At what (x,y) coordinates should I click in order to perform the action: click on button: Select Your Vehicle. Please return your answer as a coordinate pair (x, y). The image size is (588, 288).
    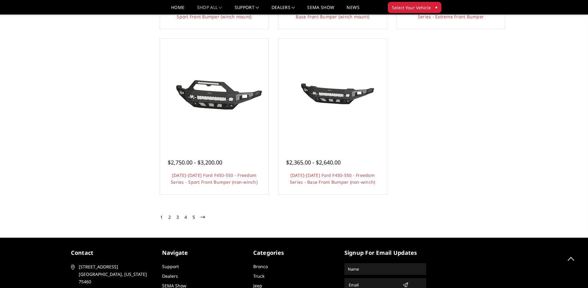
    Looking at the image, I should click on (414, 7).